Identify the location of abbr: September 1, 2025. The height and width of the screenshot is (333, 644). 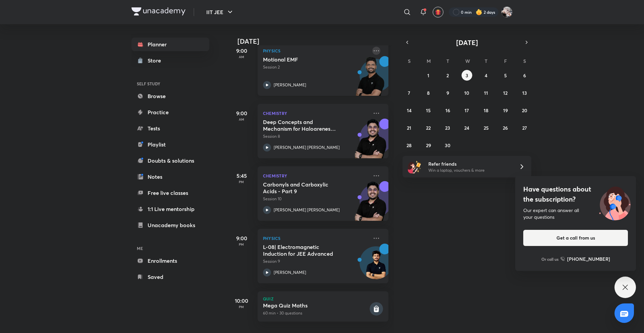
(428, 75).